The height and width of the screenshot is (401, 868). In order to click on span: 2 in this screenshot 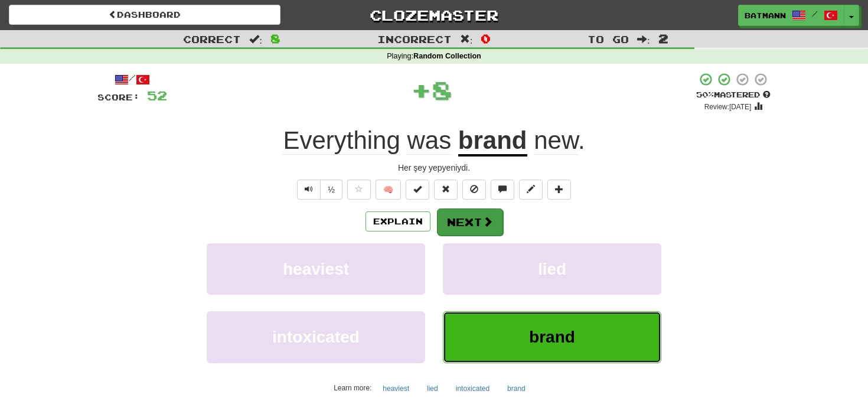, I will do `click(663, 39)`.